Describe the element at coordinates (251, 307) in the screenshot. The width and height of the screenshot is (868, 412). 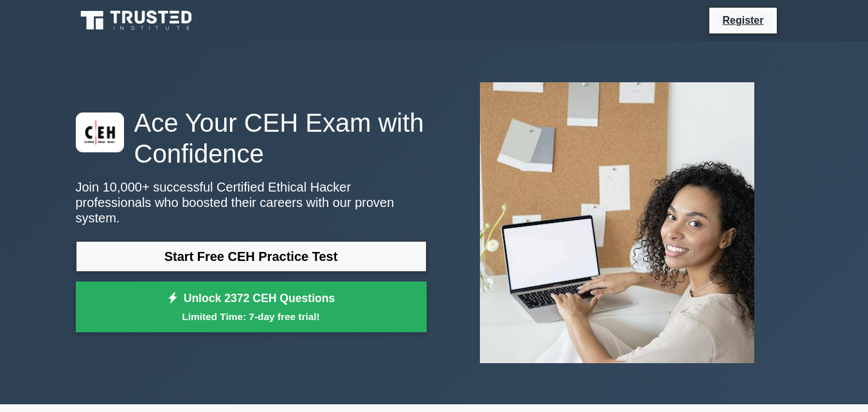
I see `a: Unlock 2372 CEH QuestionsLimited Time: 7-day free trial!` at that location.